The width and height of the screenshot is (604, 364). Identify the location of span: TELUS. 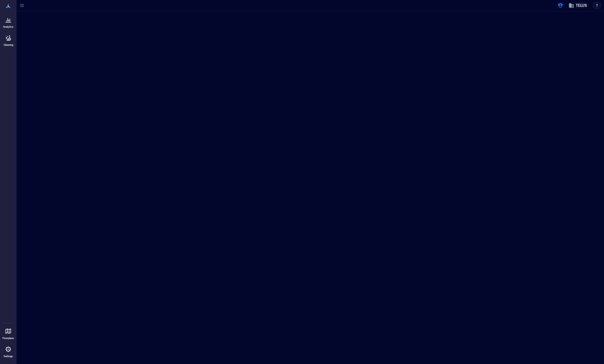
(581, 6).